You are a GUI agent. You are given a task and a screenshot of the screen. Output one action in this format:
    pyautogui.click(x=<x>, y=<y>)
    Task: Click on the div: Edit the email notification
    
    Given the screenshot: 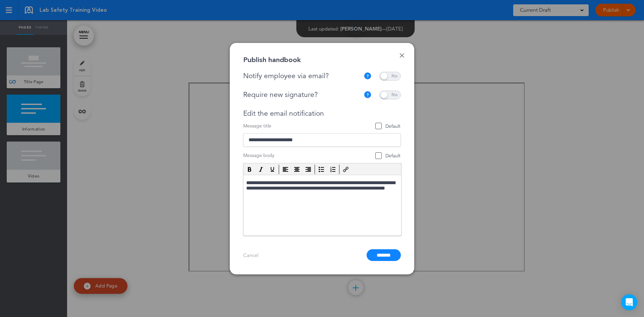 What is the action you would take?
    pyautogui.click(x=322, y=113)
    